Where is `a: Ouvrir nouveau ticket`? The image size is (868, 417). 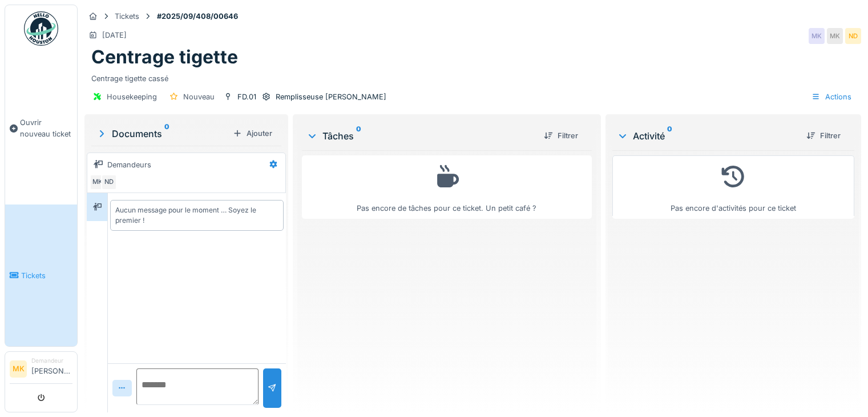 a: Ouvrir nouveau ticket is located at coordinates (41, 128).